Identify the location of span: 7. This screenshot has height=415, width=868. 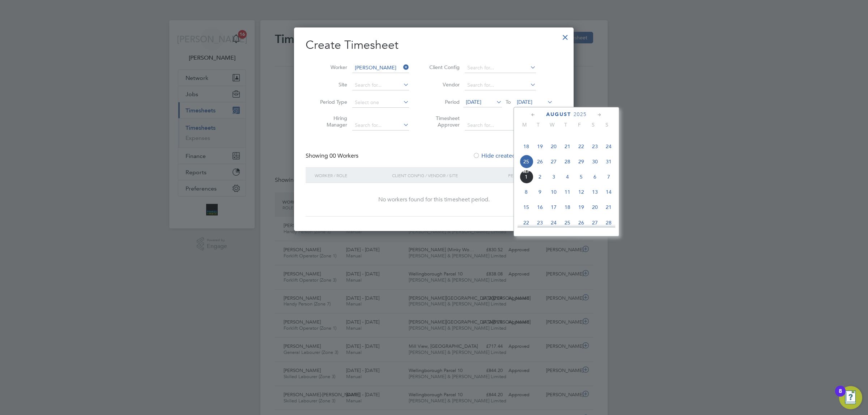
(609, 177).